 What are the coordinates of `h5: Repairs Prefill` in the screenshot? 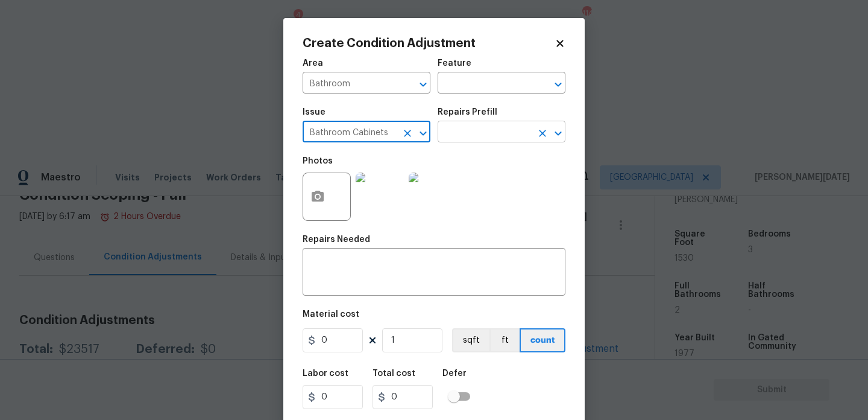 It's located at (467, 113).